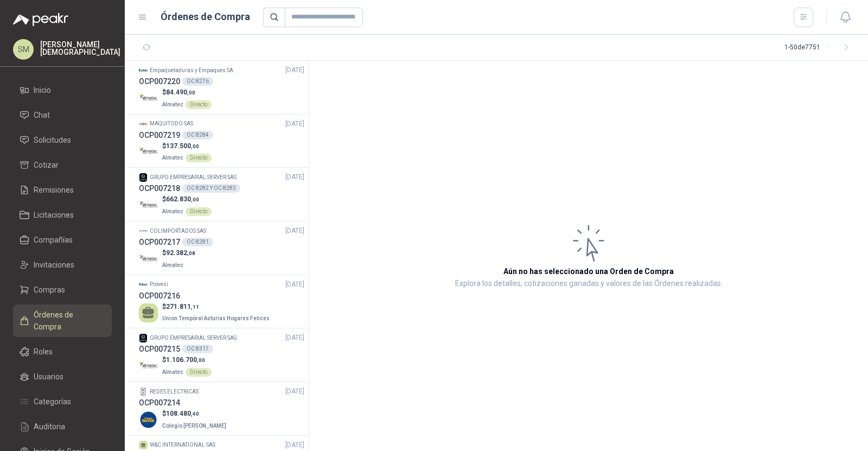  I want to click on span: Auditoria, so click(49, 427).